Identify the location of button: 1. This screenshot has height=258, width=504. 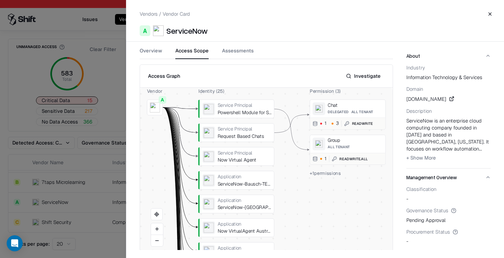
(320, 158).